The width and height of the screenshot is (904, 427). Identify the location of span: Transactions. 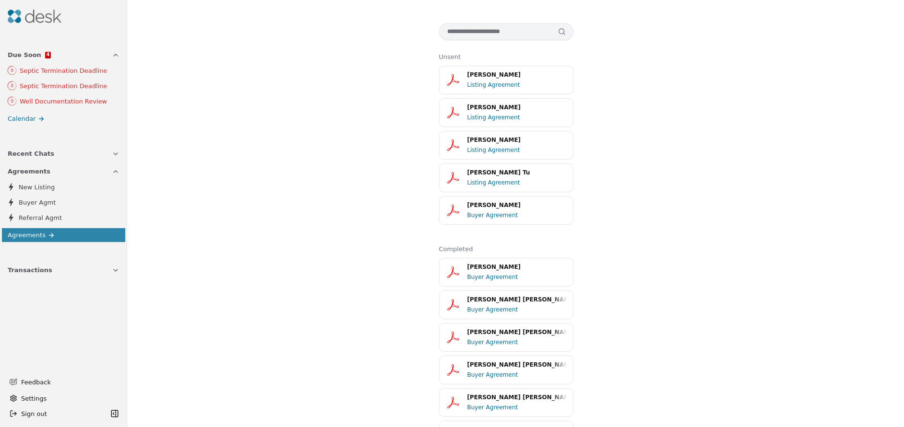
(30, 270).